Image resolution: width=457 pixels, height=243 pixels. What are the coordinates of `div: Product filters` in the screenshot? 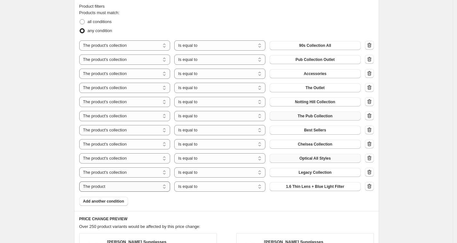 It's located at (227, 6).